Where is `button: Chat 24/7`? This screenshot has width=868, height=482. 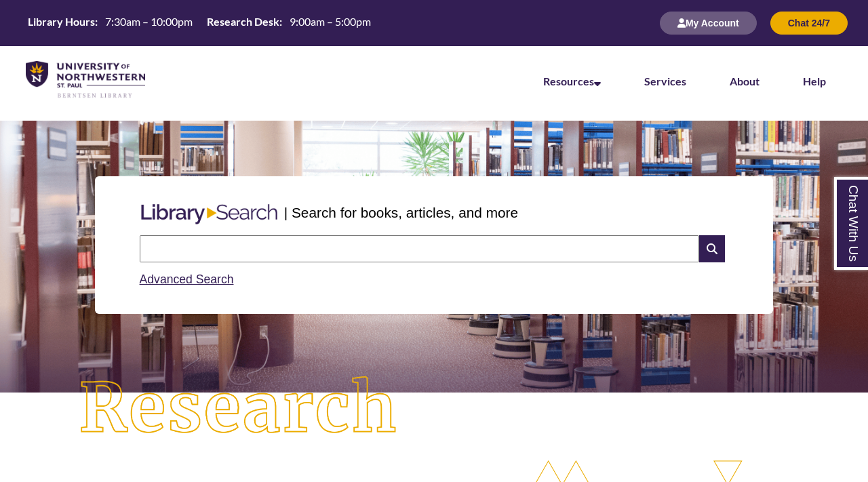 button: Chat 24/7 is located at coordinates (810, 23).